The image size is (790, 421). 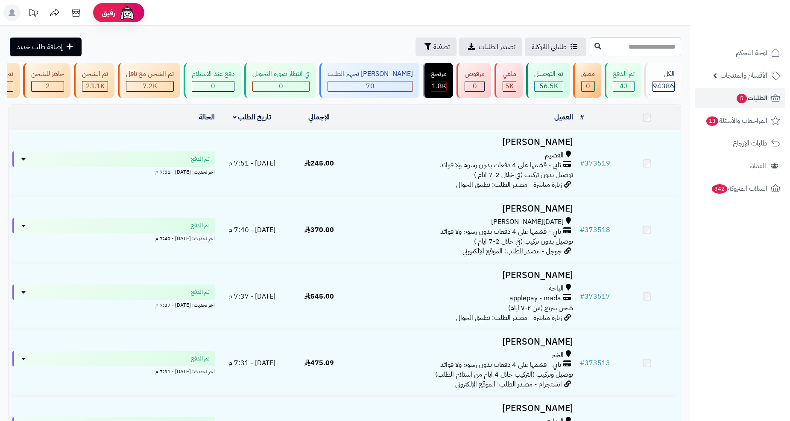 I want to click on a: جاهز للشحن 2, so click(x=47, y=80).